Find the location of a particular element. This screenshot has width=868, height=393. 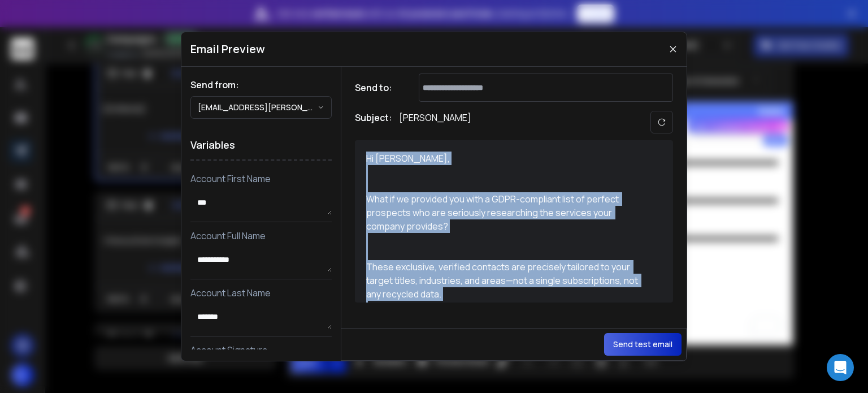

button: Send test email is located at coordinates (643, 344).